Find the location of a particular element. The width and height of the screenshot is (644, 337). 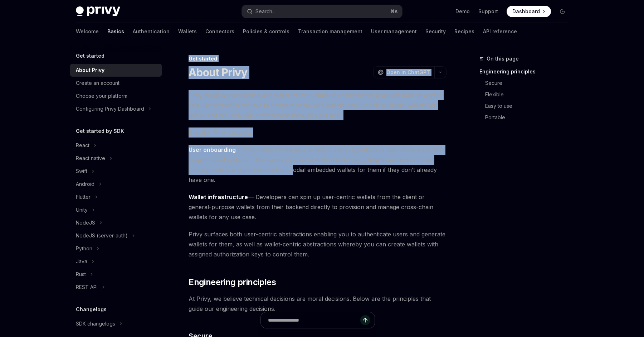

span: Open in ChatGPT is located at coordinates (408, 72).